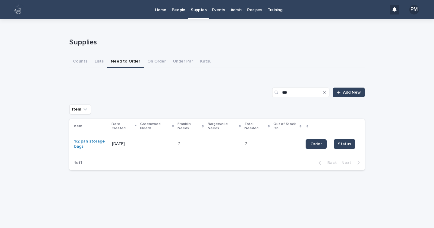 The height and width of the screenshot is (228, 434). I want to click on span: Back, so click(330, 163).